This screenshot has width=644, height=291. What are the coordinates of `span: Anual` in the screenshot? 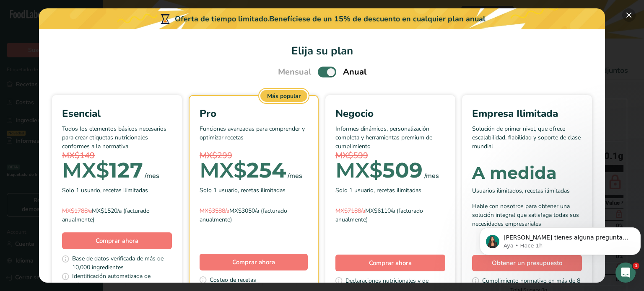 It's located at (355, 72).